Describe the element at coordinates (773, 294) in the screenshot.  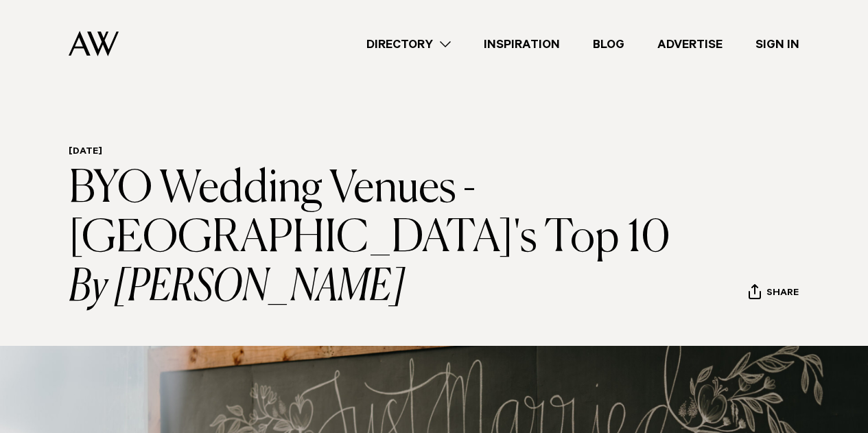
I see `button: Share` at that location.